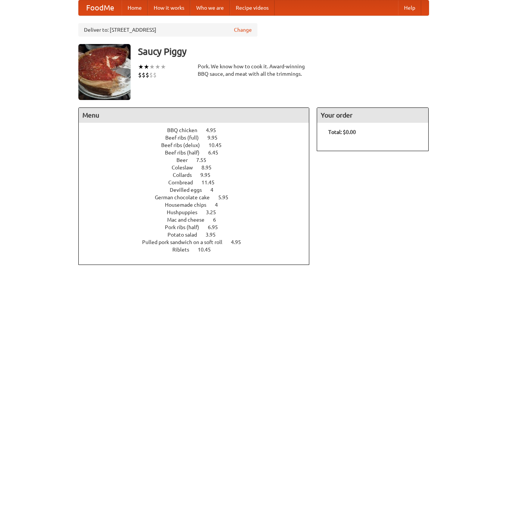 Image resolution: width=507 pixels, height=528 pixels. I want to click on span: Collards, so click(186, 175).